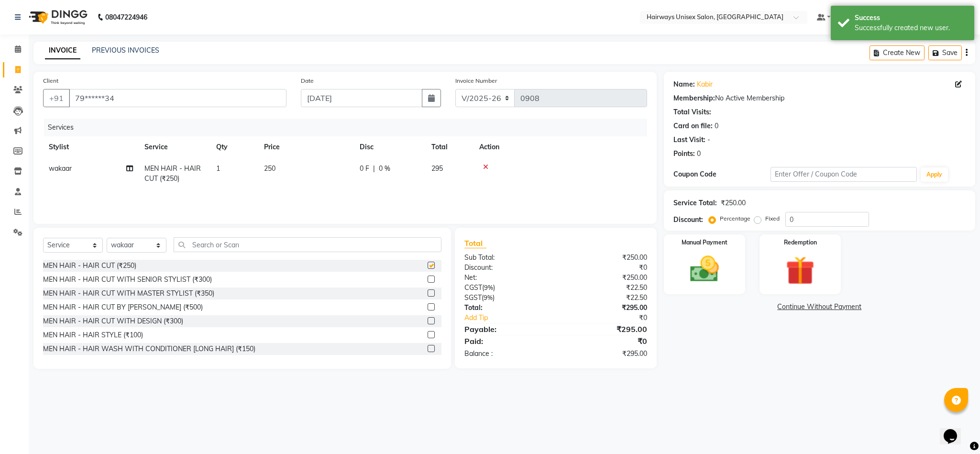 The image size is (980, 454). Describe the element at coordinates (735, 219) in the screenshot. I see `label: Percentage` at that location.